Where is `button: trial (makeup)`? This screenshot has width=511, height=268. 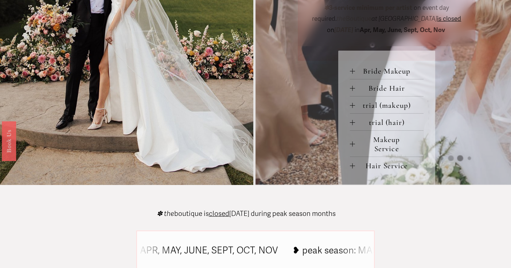 button: trial (makeup) is located at coordinates (387, 105).